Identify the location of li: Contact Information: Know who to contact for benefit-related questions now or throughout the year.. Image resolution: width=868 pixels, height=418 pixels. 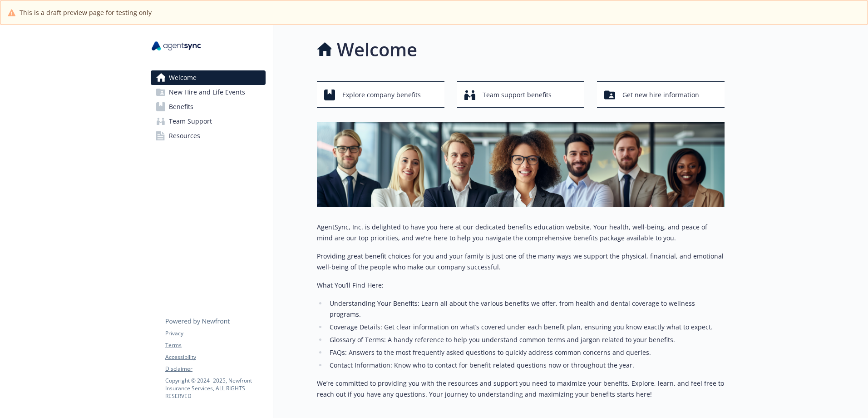
(525, 365).